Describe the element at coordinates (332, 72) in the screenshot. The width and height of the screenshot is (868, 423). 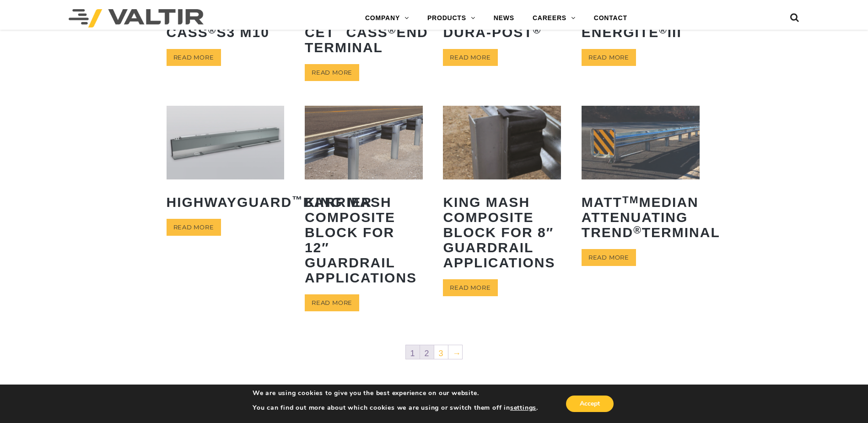
I see `a: Read more about “CET™ CASS® End Terminal”` at that location.